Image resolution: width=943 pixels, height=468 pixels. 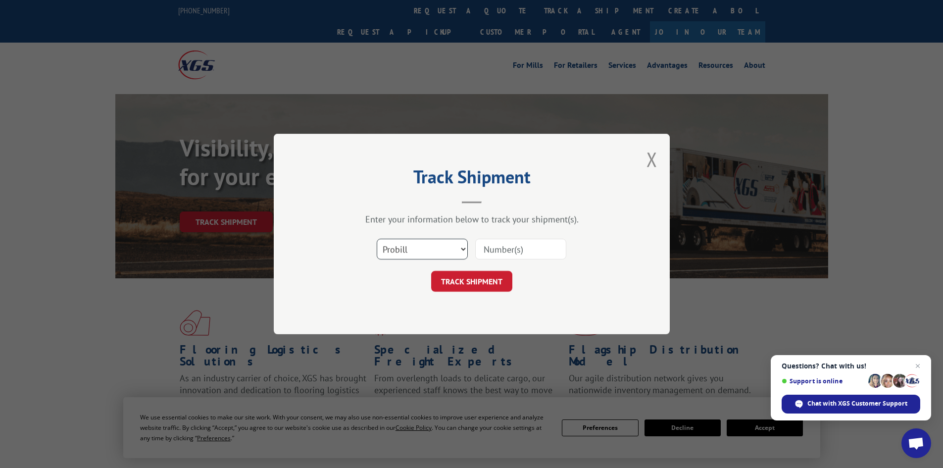 What do you see at coordinates (918, 366) in the screenshot?
I see `span: Close chat` at bounding box center [918, 366].